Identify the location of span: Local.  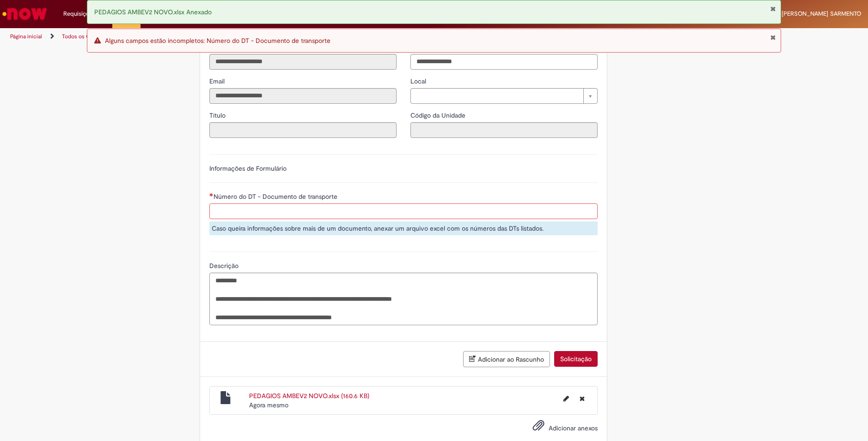
(419, 81).